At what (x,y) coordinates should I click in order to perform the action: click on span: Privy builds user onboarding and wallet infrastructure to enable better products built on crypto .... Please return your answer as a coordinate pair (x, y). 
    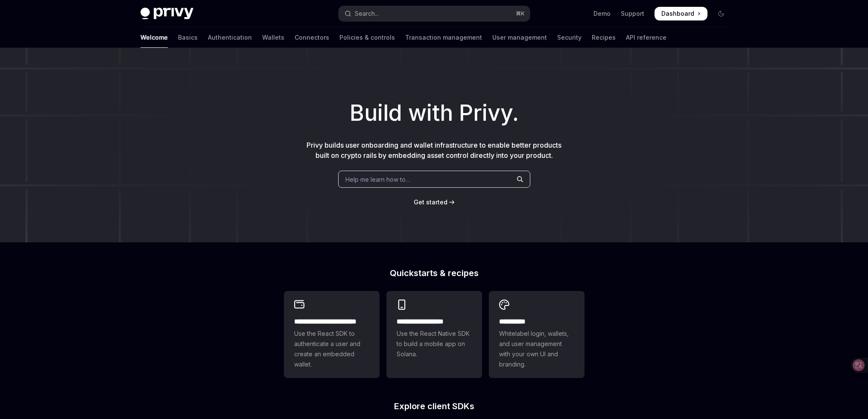
    Looking at the image, I should click on (434, 150).